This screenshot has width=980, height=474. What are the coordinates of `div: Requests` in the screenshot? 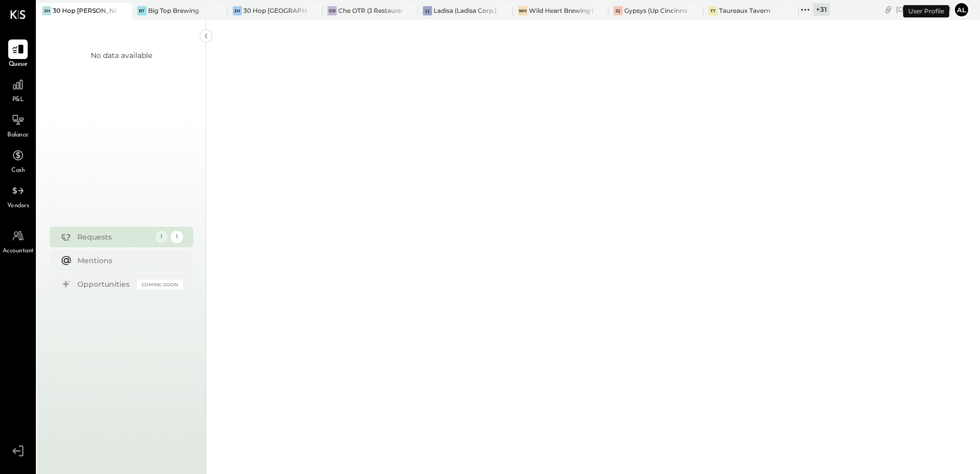 It's located at (114, 237).